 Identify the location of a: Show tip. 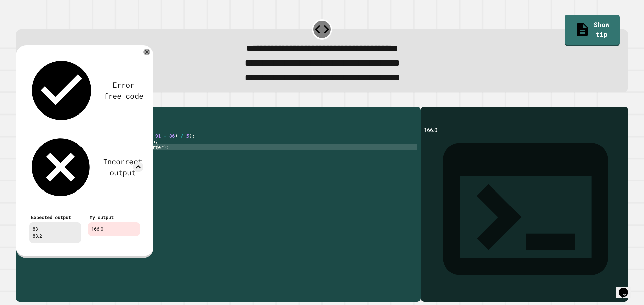
(592, 30).